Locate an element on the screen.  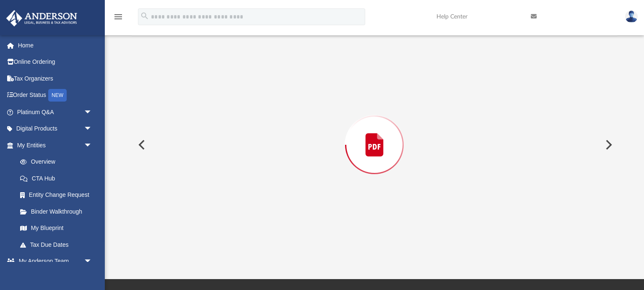
div: NEW is located at coordinates (57, 95).